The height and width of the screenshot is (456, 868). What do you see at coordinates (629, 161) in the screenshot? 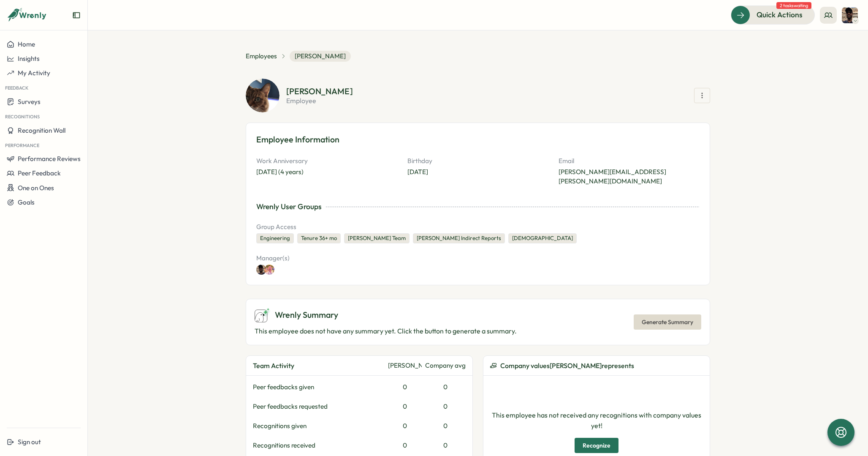
I see `p: Email` at bounding box center [629, 161].